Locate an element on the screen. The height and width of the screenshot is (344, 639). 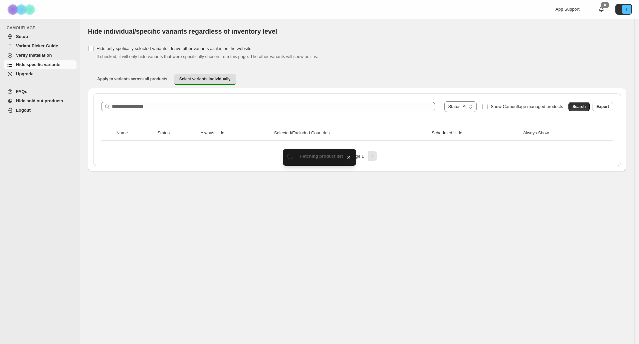
div: Select variants individually is located at coordinates (357, 130).